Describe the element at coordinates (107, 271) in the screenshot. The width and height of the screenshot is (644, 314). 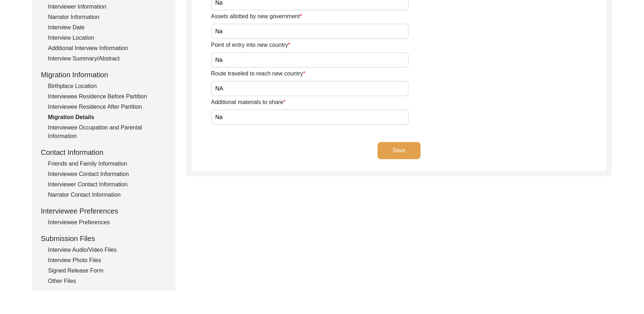
I see `div: Signed Release Form` at that location.